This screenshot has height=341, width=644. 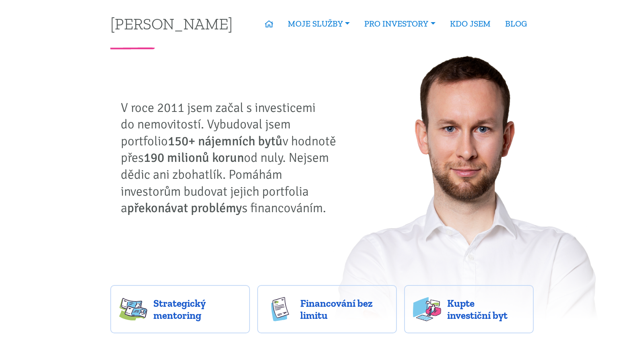 I want to click on strong: 150+ nájemních bytů, so click(x=225, y=141).